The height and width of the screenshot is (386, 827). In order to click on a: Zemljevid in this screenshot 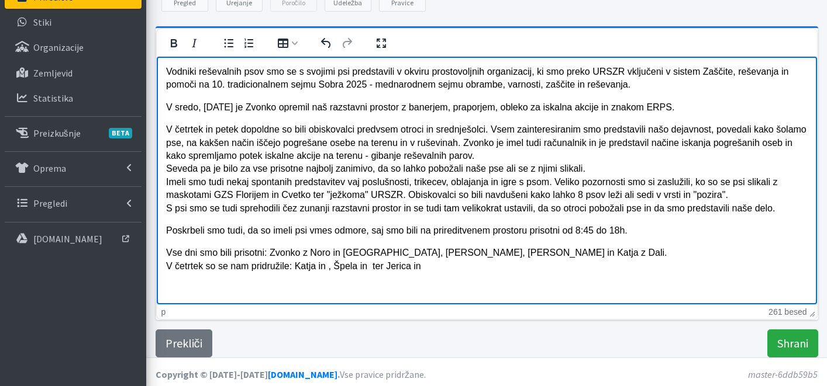, I will do `click(73, 73)`.